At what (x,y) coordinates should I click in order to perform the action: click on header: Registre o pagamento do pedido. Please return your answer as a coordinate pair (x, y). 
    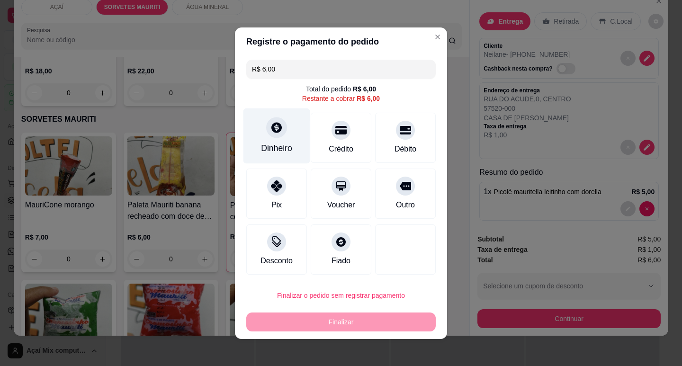
    Looking at the image, I should click on (341, 42).